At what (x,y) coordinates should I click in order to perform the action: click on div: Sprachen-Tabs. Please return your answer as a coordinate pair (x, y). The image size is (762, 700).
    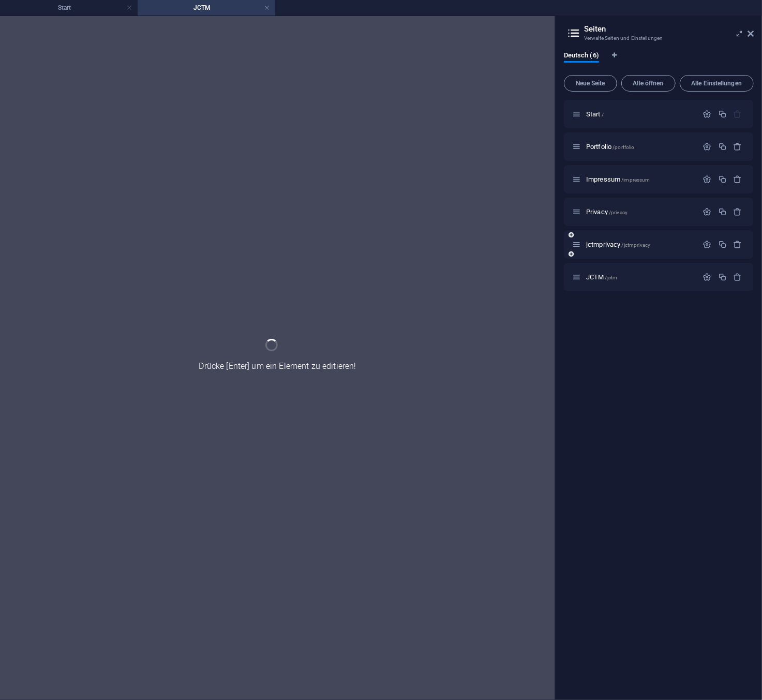
    Looking at the image, I should click on (658, 61).